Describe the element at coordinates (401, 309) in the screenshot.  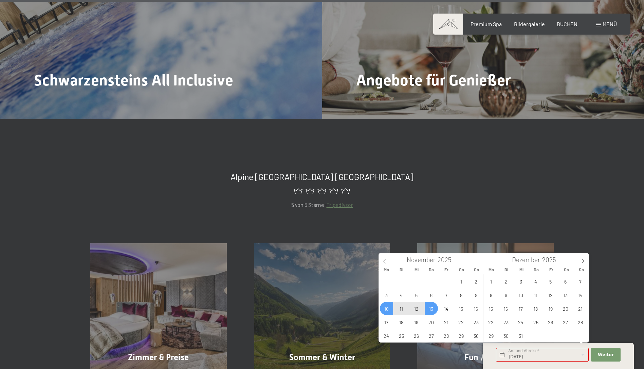
I see `span: November 11, 2025` at that location.